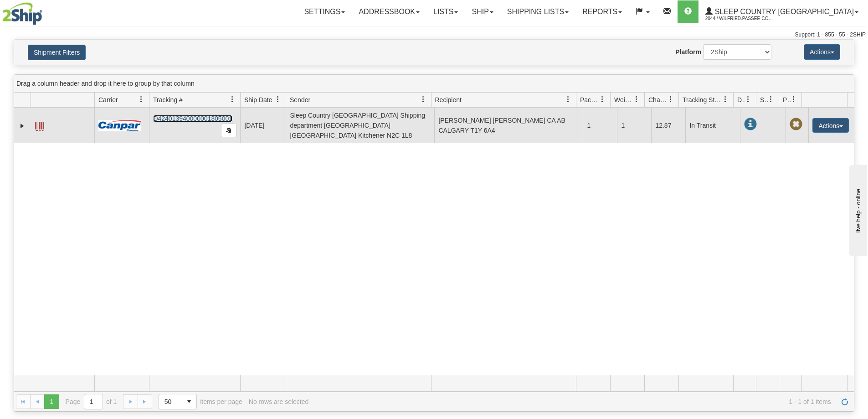 This screenshot has width=868, height=419. Describe the element at coordinates (568, 100) in the screenshot. I see `a: Recipient filter column settings` at that location.